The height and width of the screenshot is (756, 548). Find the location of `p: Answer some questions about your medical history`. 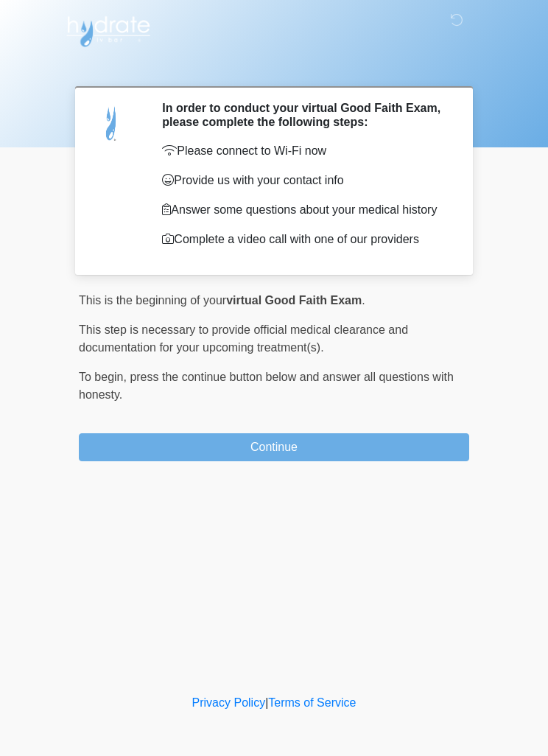

p: Answer some questions about your medical history is located at coordinates (304, 210).